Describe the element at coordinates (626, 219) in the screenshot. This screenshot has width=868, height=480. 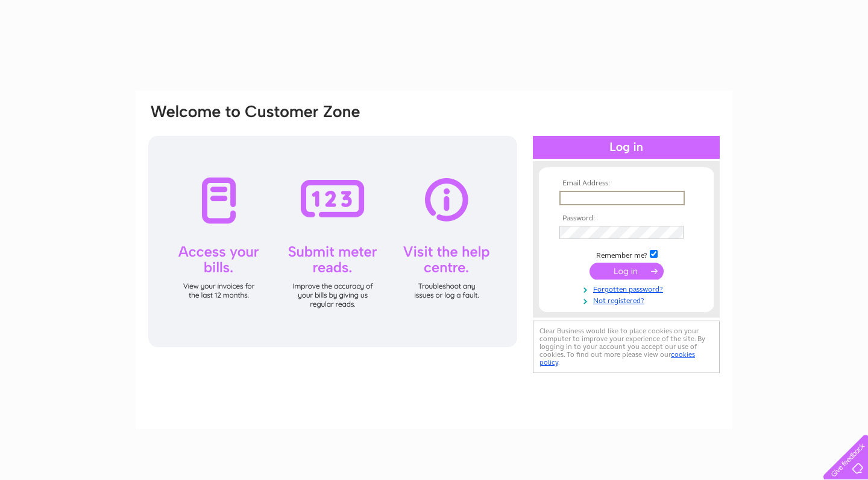
I see `th: Password:` at that location.